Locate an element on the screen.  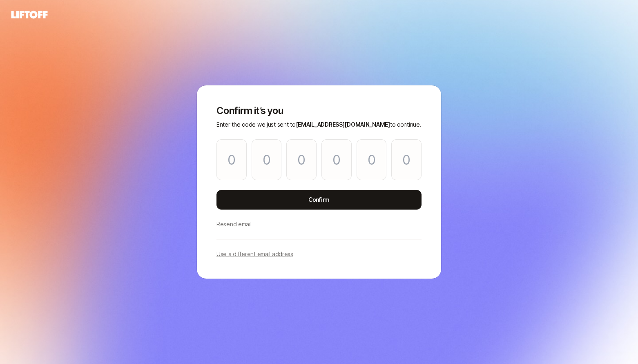
p: Use a different email address is located at coordinates (255, 254).